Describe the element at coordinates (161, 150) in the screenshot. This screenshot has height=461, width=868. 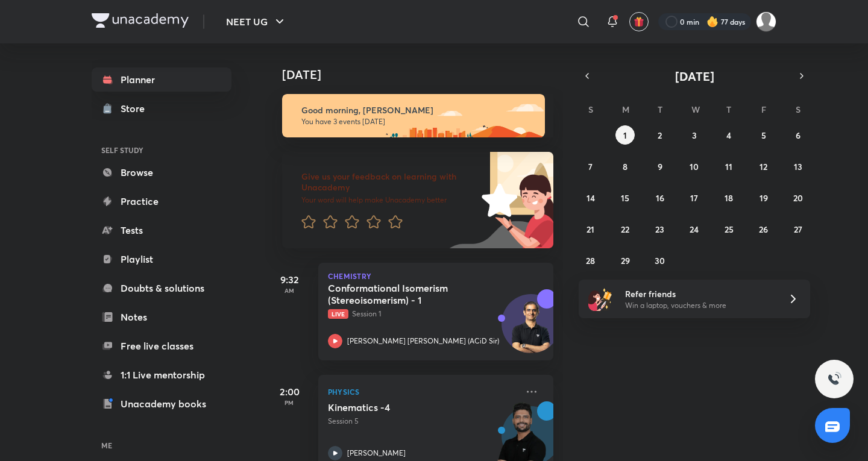
I see `h6: SELF STUDY` at that location.